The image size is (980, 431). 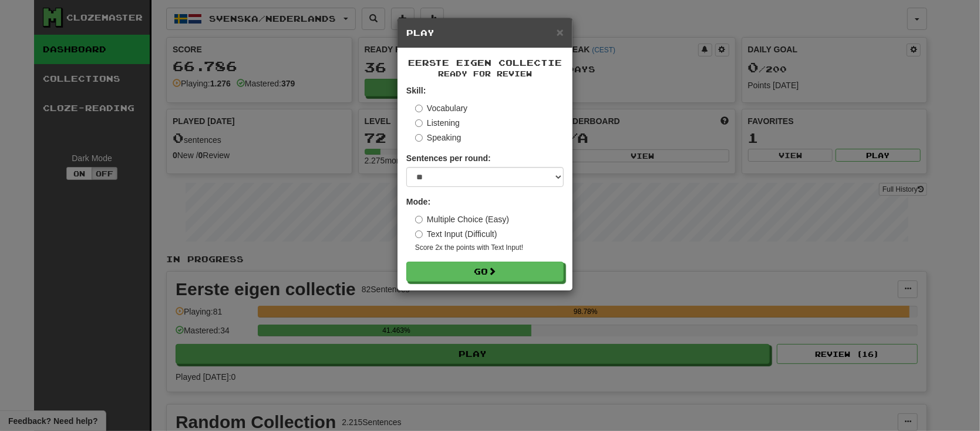 What do you see at coordinates (438, 137) in the screenshot?
I see `label: Speaking` at bounding box center [438, 137].